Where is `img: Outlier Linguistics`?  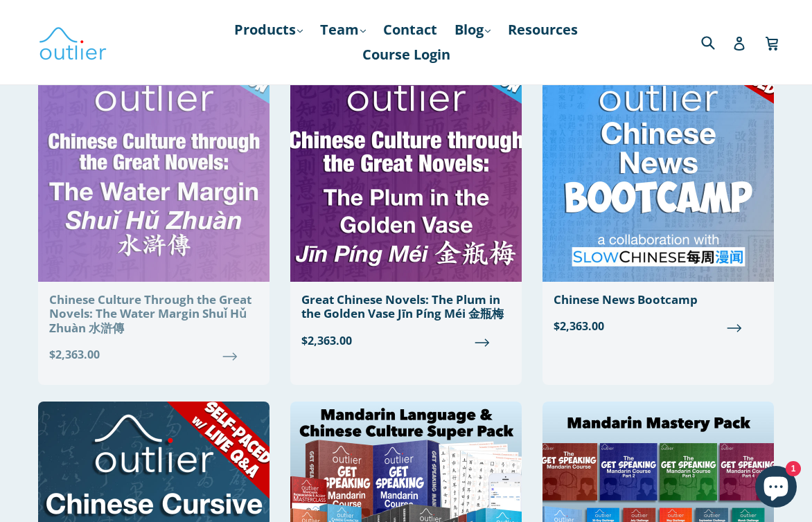
img: Outlier Linguistics is located at coordinates (73, 42).